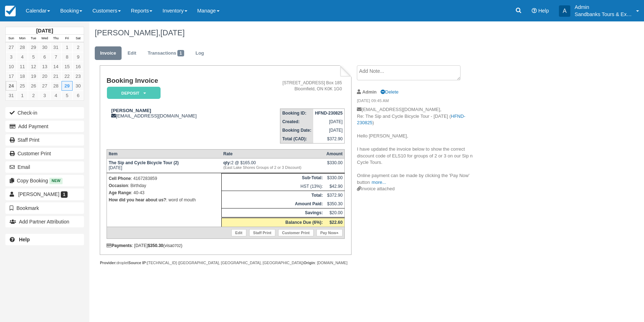  Describe the element at coordinates (164, 178) in the screenshot. I see `p: : 4167283859` at that location.